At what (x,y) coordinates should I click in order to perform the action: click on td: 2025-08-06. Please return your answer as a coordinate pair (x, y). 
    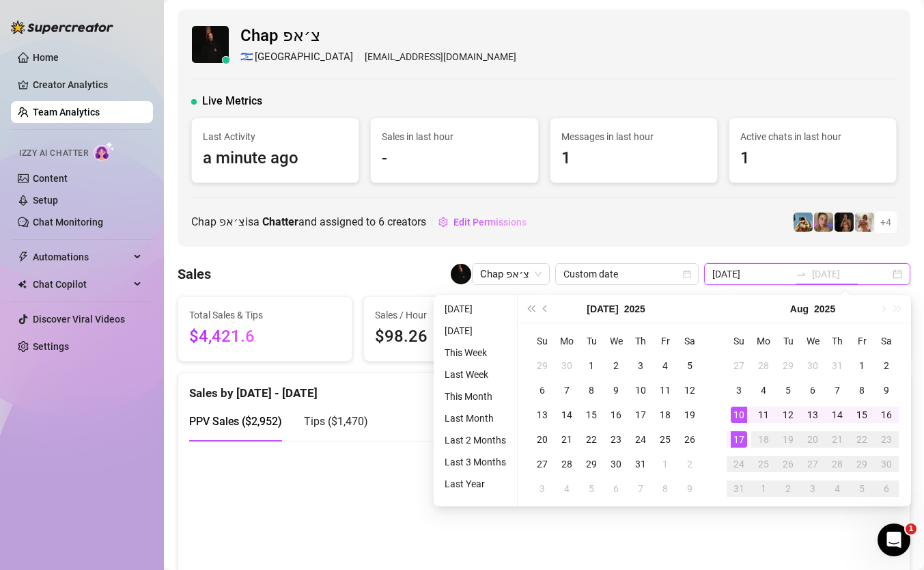
    Looking at the image, I should click on (616, 489).